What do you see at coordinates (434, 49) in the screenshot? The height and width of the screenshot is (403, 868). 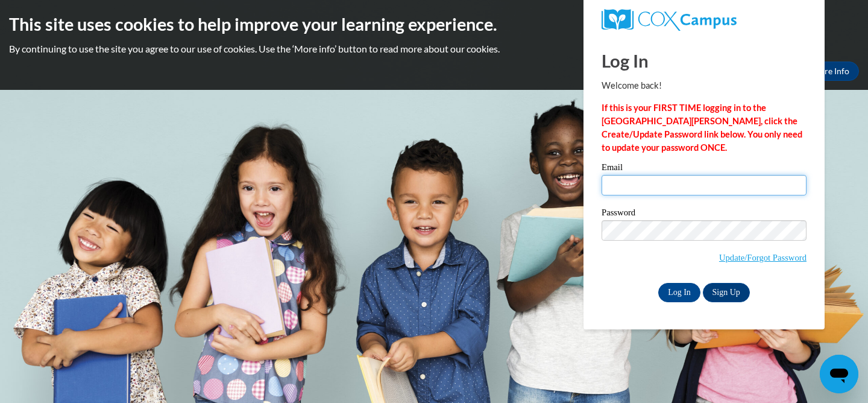 I see `p: By continuing to use the site you agree to our use of cookies. Use the ‘More info’ button to read...` at bounding box center [434, 49].